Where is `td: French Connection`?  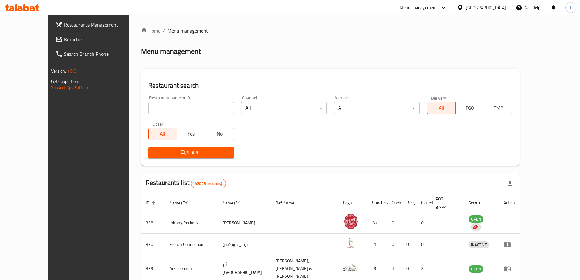 td: French Connection is located at coordinates (191, 244).